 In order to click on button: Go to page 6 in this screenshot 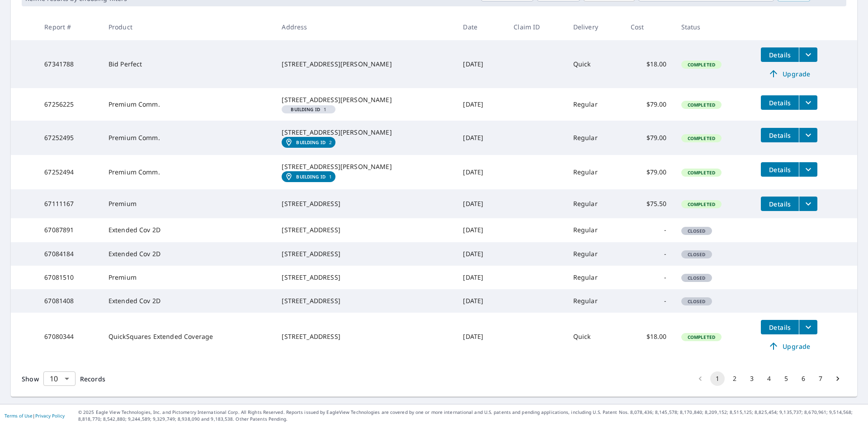, I will do `click(803, 378)`.